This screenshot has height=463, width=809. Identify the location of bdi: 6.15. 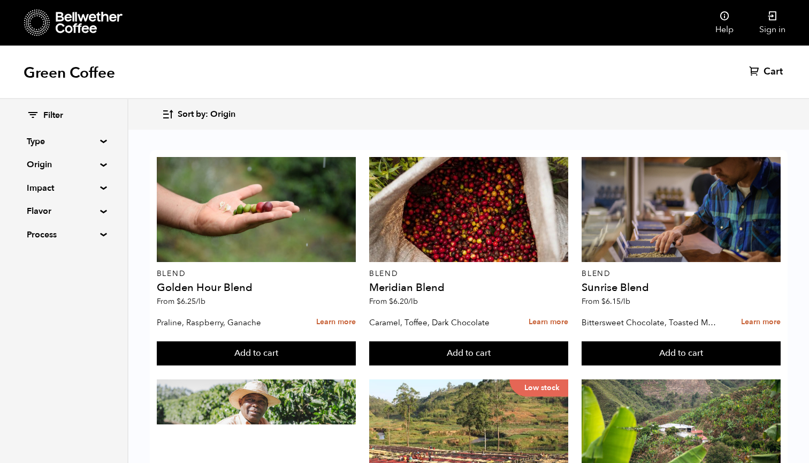
(616, 301).